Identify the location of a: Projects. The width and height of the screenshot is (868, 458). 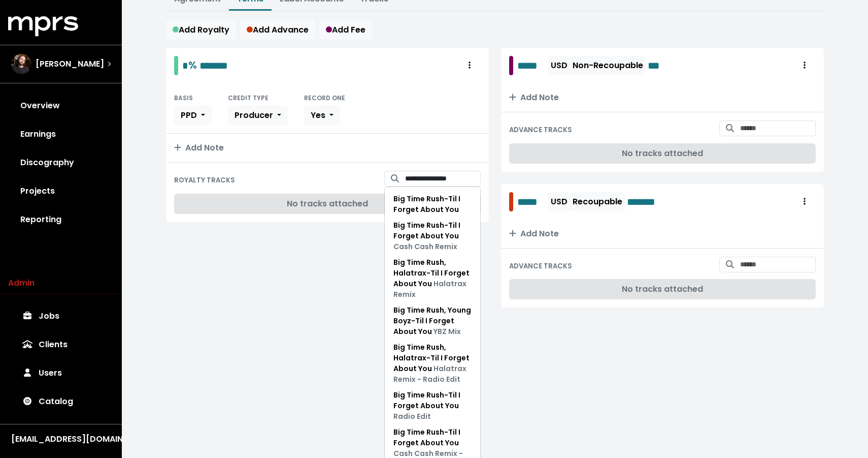
(61, 191).